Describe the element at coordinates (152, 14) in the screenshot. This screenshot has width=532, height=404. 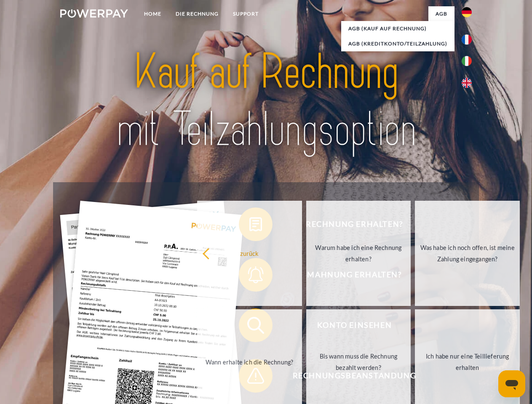
I see `a: Home` at that location.